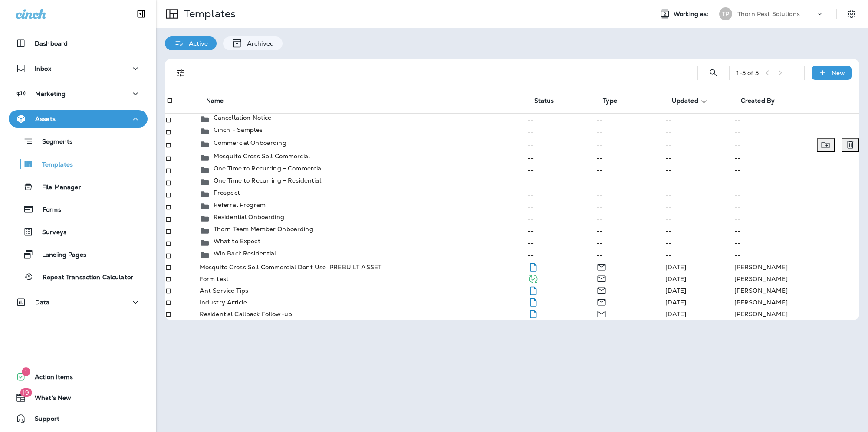  Describe the element at coordinates (78, 44) in the screenshot. I see `button: Dashboard` at that location.